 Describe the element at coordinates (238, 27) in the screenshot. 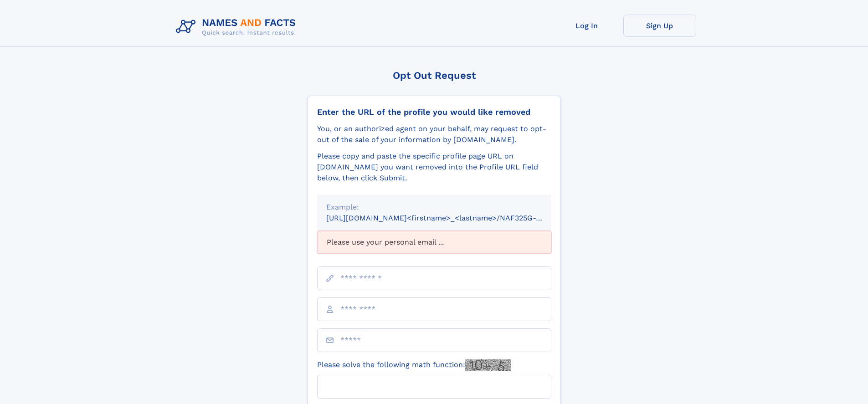

I see `img: Logo Names and Facts` at that location.